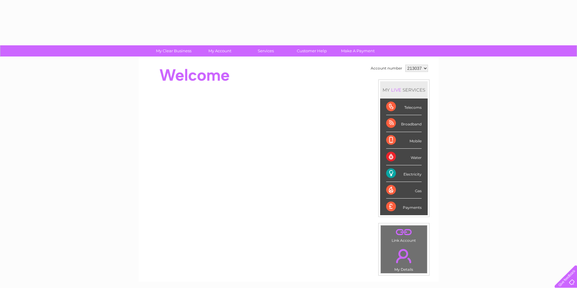  Describe the element at coordinates (403, 107) in the screenshot. I see `div: Telecoms` at that location.